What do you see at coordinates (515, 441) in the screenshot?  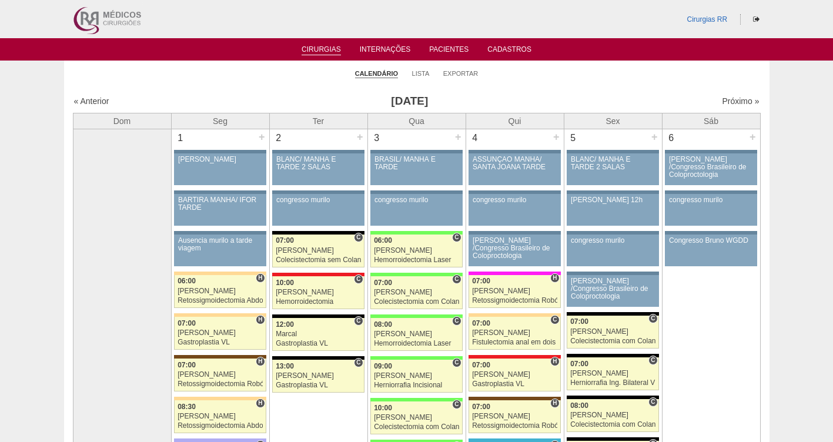 I see `div: Key: Neomater` at bounding box center [515, 441].